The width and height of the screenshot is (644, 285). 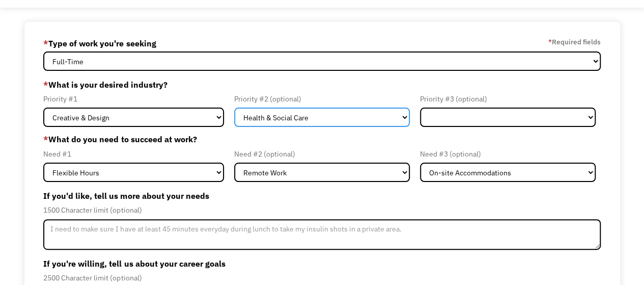 I want to click on label: If you're willing, tell us about your career goals, so click(x=322, y=263).